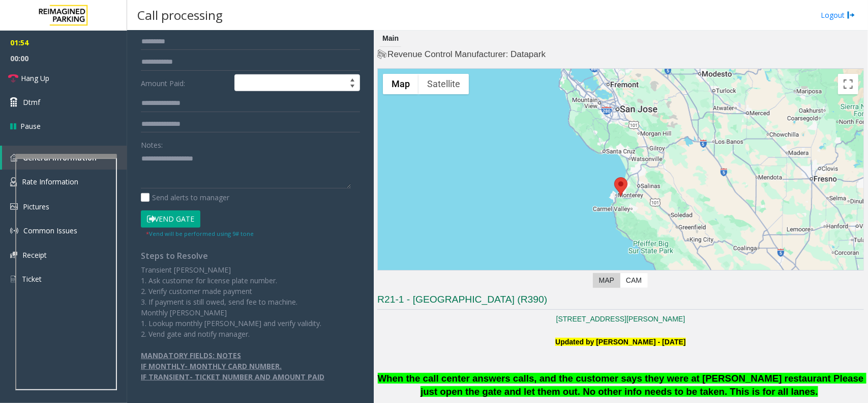  Describe the element at coordinates (621, 186) in the screenshot. I see `div: 200 Fred Kane Drive, Monterey, CA` at that location.